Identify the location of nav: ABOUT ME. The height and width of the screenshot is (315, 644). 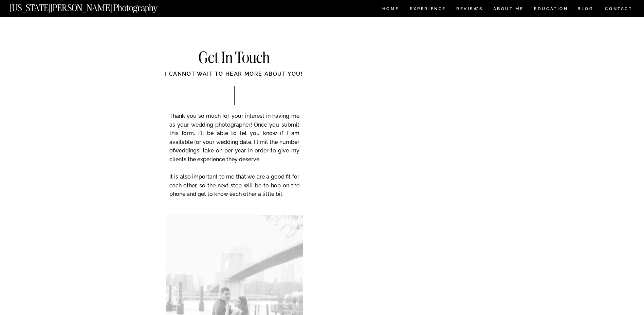
(508, 9).